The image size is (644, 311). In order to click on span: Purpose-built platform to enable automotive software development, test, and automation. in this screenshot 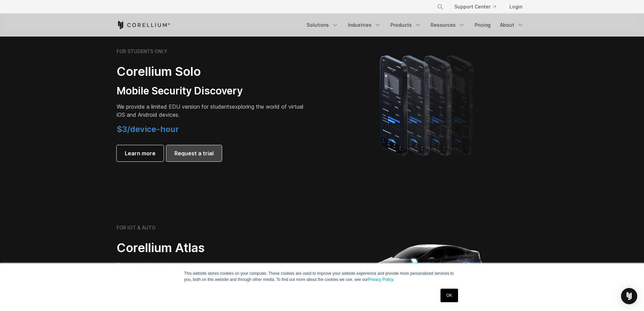, I will do `click(208, 269)`.